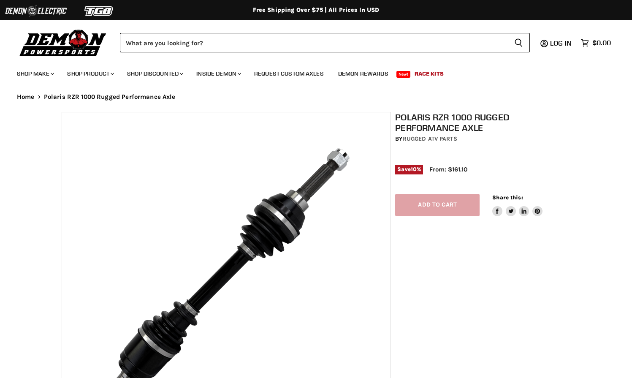  I want to click on span: From: $161.10, so click(448, 169).